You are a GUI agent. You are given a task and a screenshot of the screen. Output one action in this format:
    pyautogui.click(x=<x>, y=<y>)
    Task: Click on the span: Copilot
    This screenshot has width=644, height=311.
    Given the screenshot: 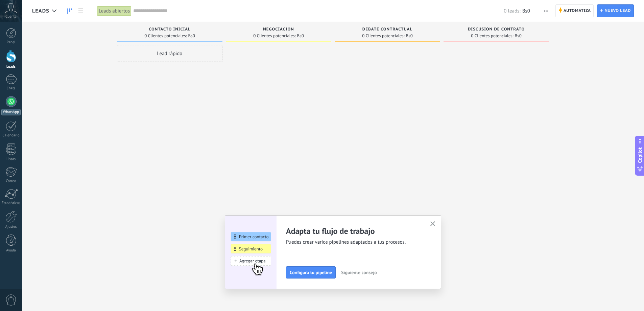 What is the action you would take?
    pyautogui.click(x=640, y=155)
    